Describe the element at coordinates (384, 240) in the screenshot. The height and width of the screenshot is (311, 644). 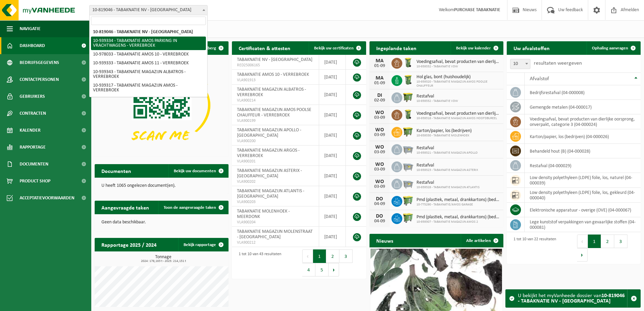
I see `h2: Nieuws` at that location.